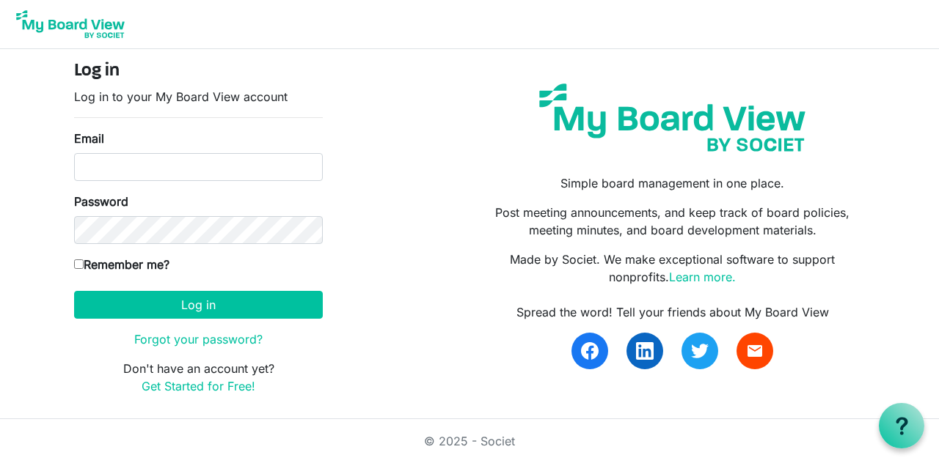  What do you see at coordinates (198, 97) in the screenshot?
I see `p: Log in to your My Board View account` at bounding box center [198, 97].